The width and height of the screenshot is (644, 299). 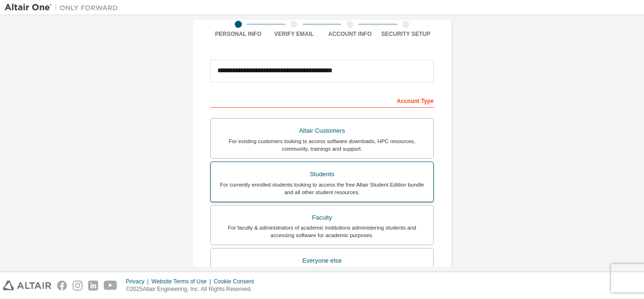 I want to click on div: Website Terms of Use, so click(x=182, y=281).